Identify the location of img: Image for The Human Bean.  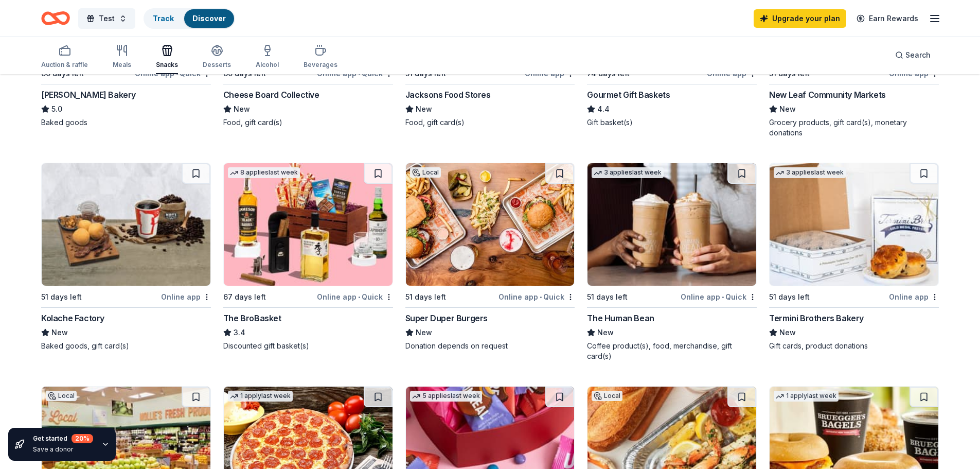
(672, 224).